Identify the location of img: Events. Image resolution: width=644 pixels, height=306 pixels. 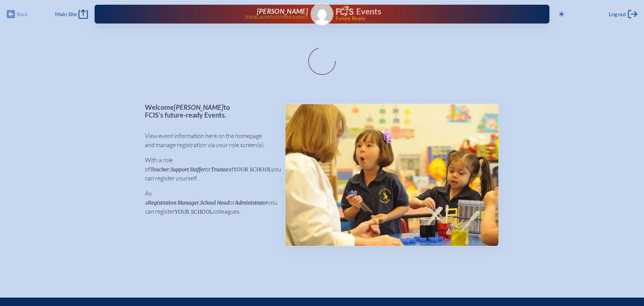
(392, 175).